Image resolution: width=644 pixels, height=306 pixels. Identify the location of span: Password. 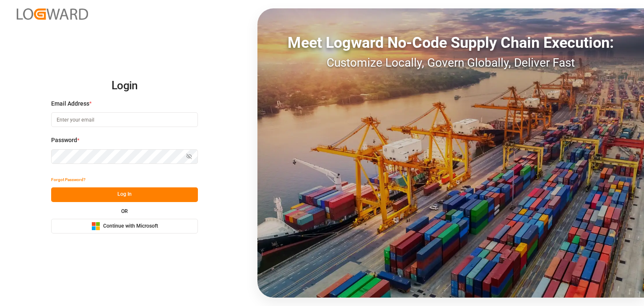
(64, 140).